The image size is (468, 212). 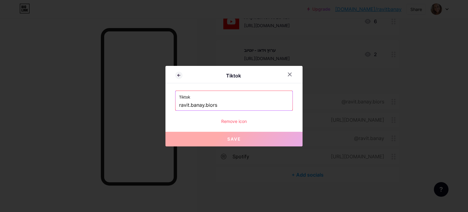 I want to click on span: Save, so click(x=234, y=139).